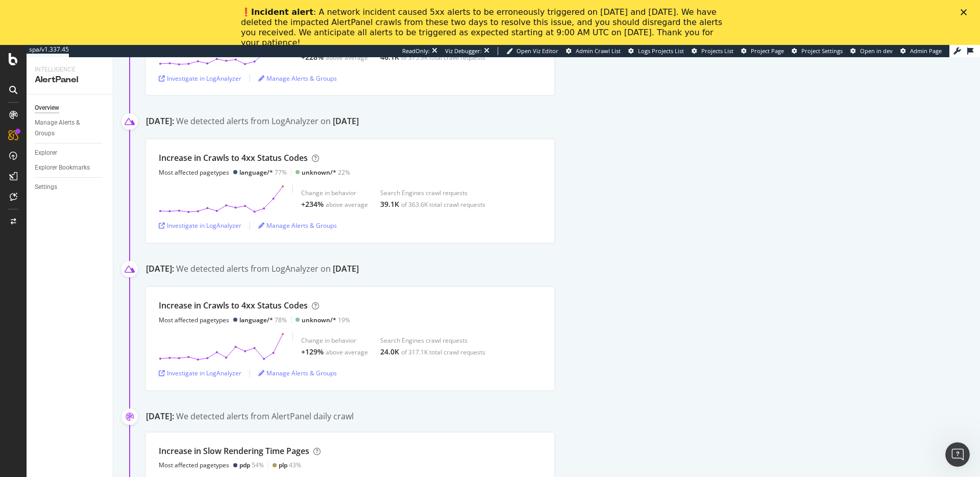 This screenshot has height=477, width=980. I want to click on div: 78%, so click(263, 320).